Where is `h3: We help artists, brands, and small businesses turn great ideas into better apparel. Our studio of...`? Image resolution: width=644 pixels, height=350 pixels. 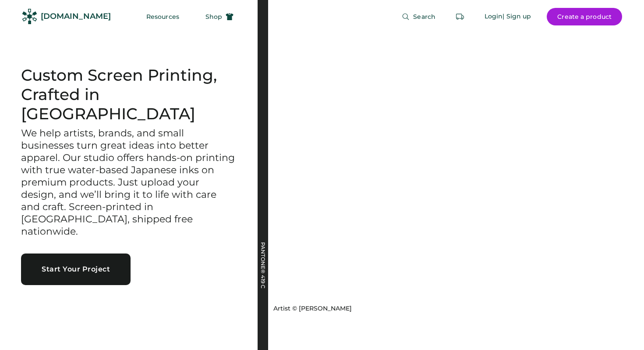
h3: We help artists, brands, and small businesses turn great ideas into better apparel. Our studio of... is located at coordinates (129, 181).